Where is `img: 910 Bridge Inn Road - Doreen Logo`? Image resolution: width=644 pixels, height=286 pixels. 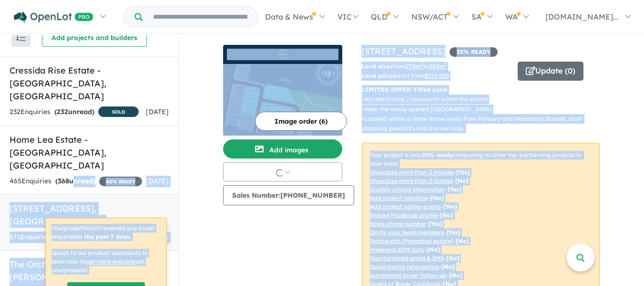 img: 910 Bridge Inn Road - Doreen Logo is located at coordinates (283, 55).